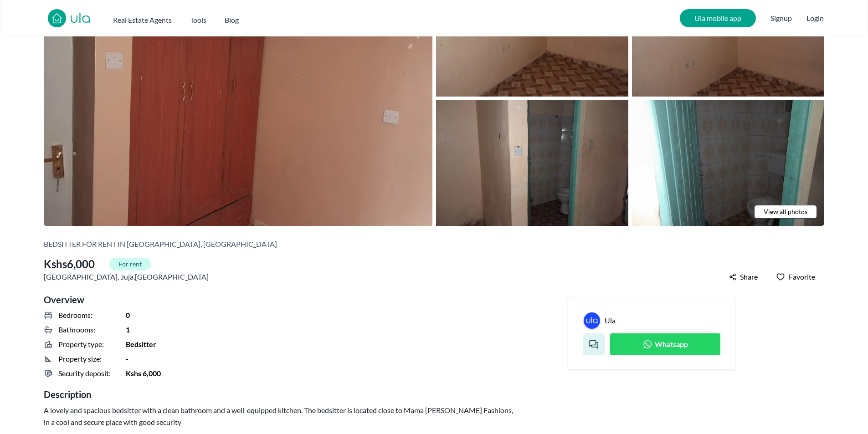 Image resolution: width=868 pixels, height=434 pixels. What do you see at coordinates (127, 315) in the screenshot?
I see `span: 0` at bounding box center [127, 315].